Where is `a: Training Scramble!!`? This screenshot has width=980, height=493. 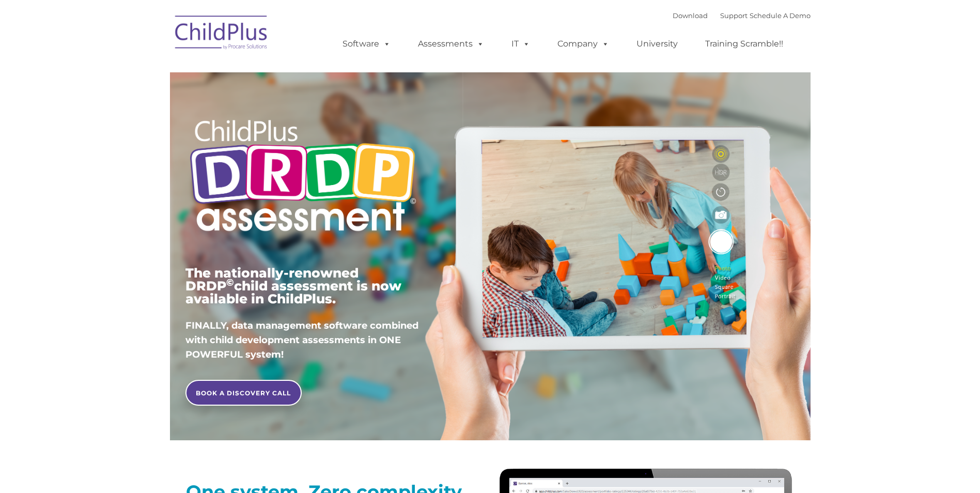
a: Training Scramble!! is located at coordinates (744, 44).